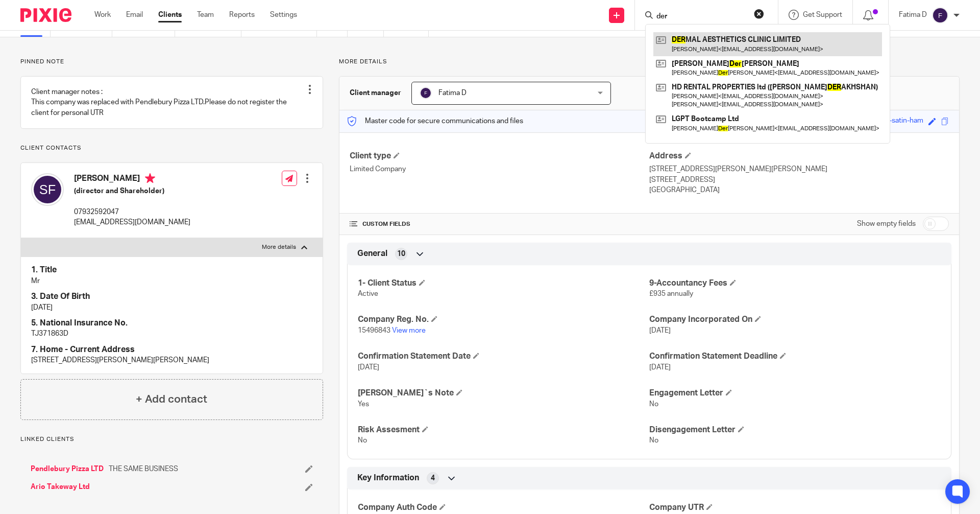 Image resolution: width=980 pixels, height=514 pixels. What do you see at coordinates (150, 178) in the screenshot?
I see `i: Primary` at bounding box center [150, 178].